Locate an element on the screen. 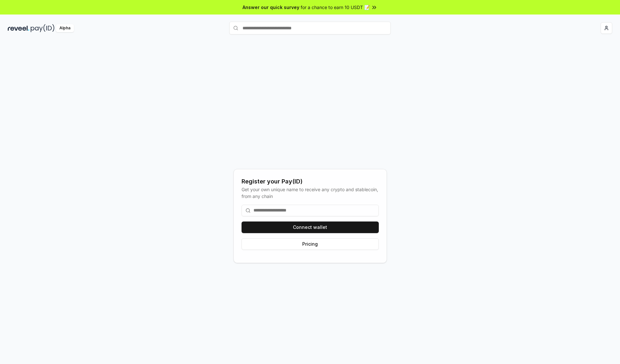 This screenshot has width=620, height=364. div: Alpha is located at coordinates (65, 28).